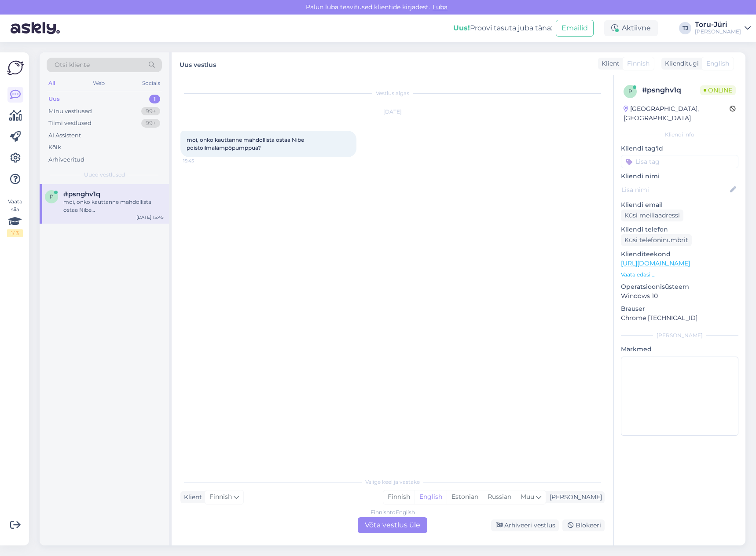 The image size is (756, 556). Describe the element at coordinates (679, 149) in the screenshot. I see `p: Kliendi tag'id` at that location.